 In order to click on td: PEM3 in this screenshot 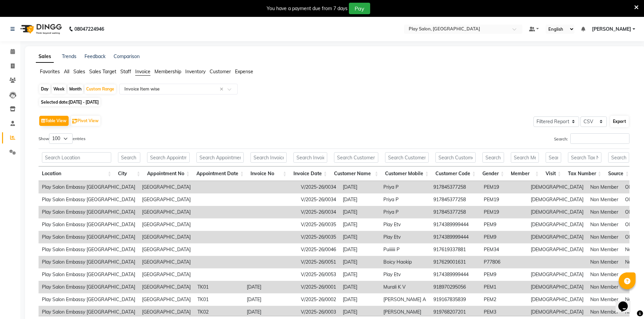, I will do `click(504, 312)`.